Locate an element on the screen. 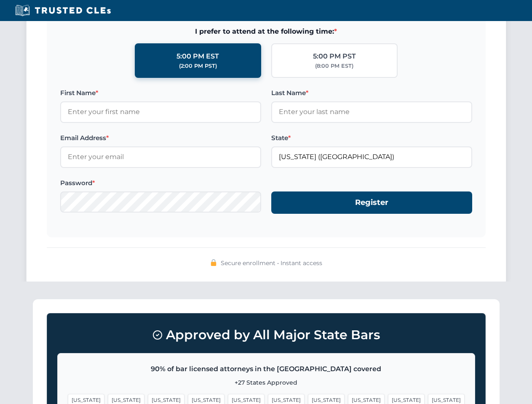  button: Register is located at coordinates (372, 203).